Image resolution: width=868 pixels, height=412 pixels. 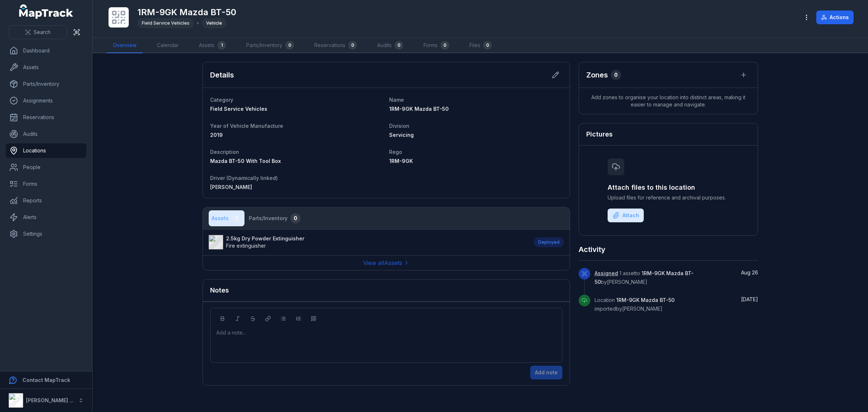 I want to click on div: Deployed, so click(x=549, y=243).